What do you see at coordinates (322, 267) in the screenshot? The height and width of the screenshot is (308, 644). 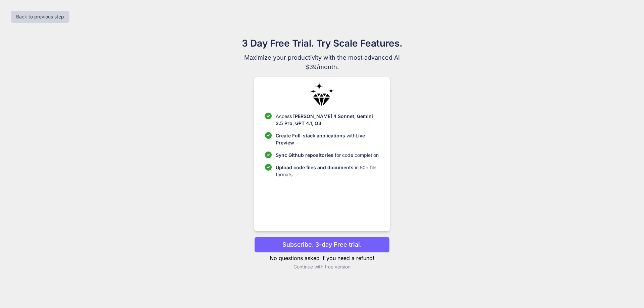 I see `p: Continue with free version` at bounding box center [322, 267].